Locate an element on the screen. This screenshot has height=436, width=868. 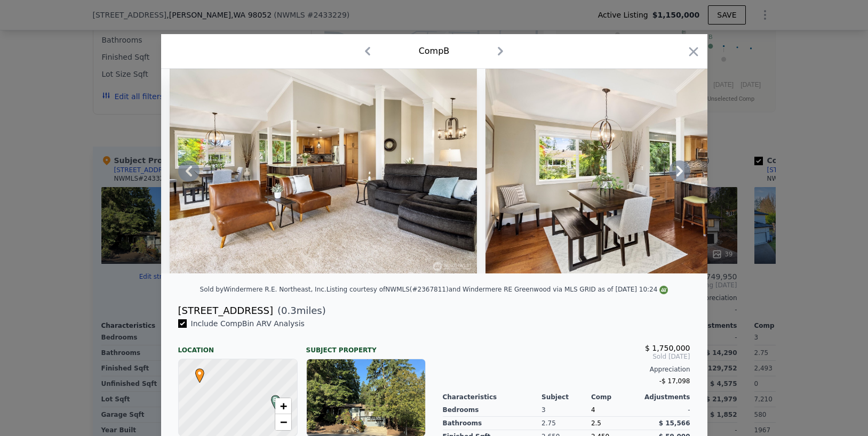
div: Comp is located at coordinates (615, 397).